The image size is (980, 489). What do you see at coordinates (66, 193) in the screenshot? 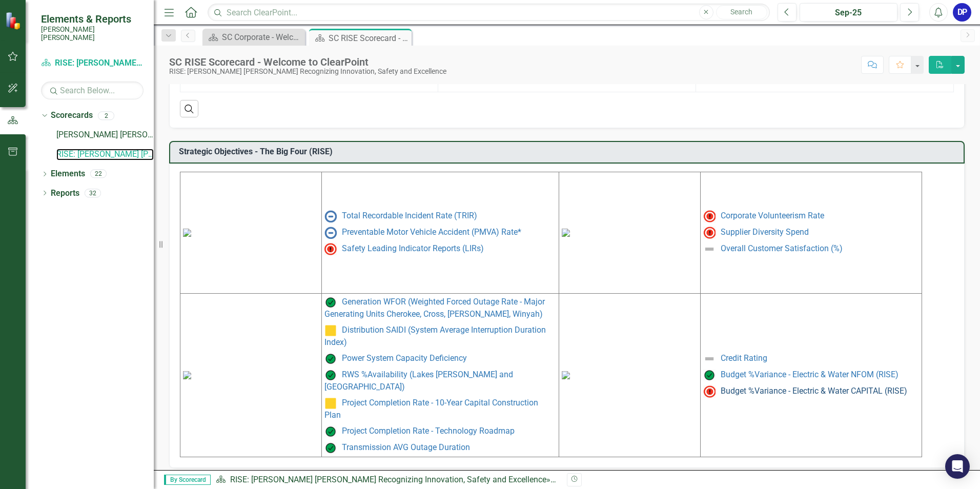
I see `a: Reports` at bounding box center [66, 193].